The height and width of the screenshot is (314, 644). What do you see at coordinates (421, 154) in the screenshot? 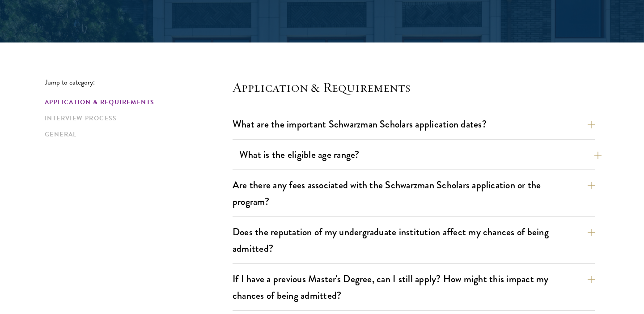
I see `button: What is the eligible age range?` at bounding box center [421, 154].